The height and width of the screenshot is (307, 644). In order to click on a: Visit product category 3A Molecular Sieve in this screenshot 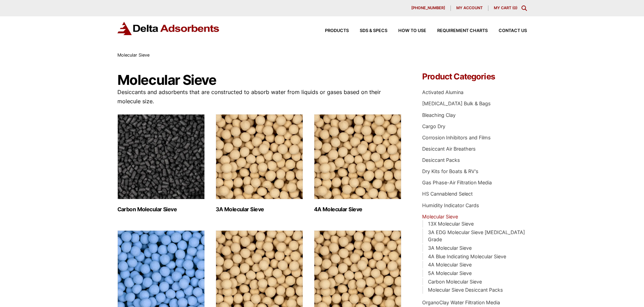, I will do `click(259, 163)`.